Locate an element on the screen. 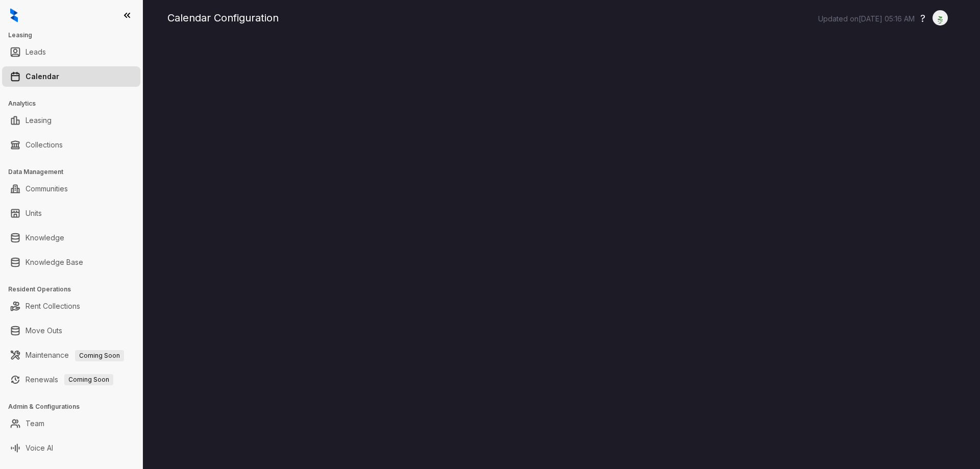  h3: Data Management is located at coordinates (75, 172).